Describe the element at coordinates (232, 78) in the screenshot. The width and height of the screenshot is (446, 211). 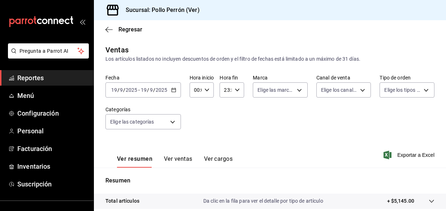
I see `label: Hora fin` at that location.